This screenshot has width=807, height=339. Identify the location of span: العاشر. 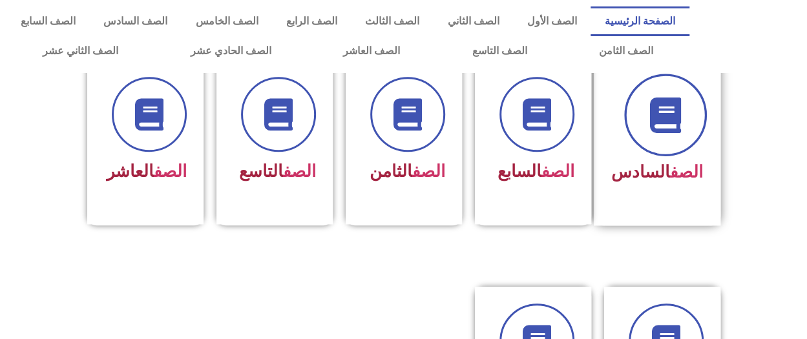
(147, 171).